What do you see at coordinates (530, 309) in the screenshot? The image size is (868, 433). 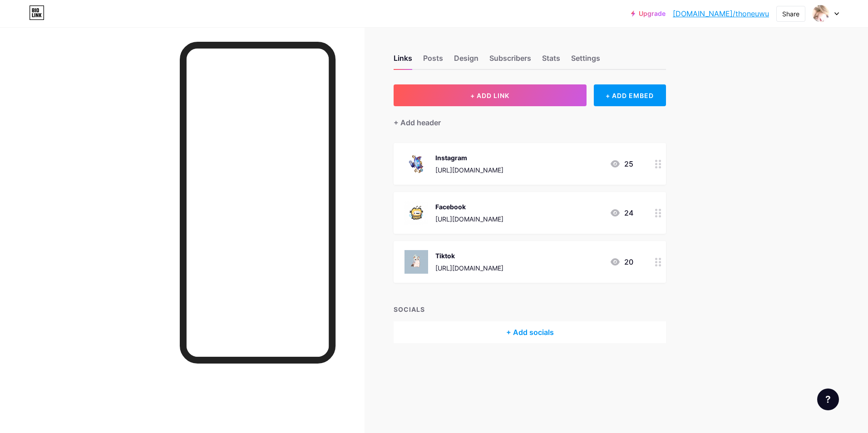 I see `div: SOCIALS` at bounding box center [530, 309].